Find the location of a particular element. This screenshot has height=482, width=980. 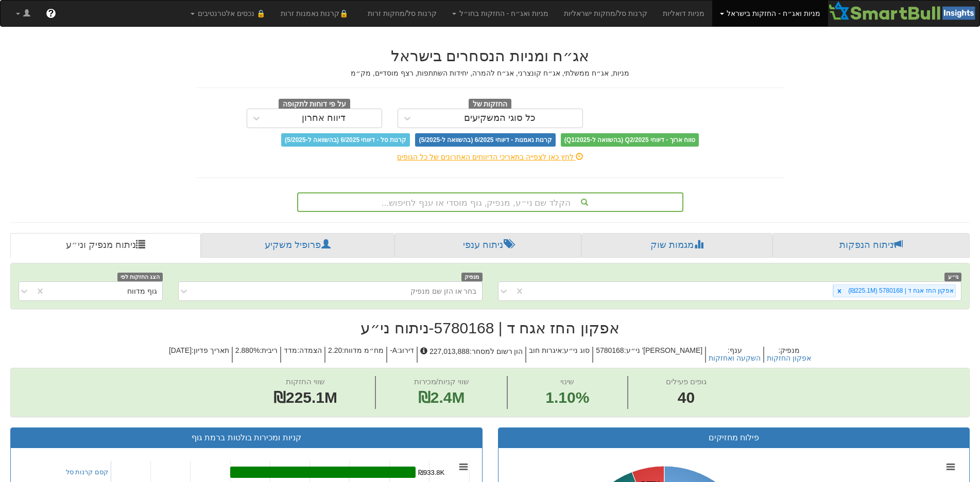

span: ₪225.1M is located at coordinates (305, 397).